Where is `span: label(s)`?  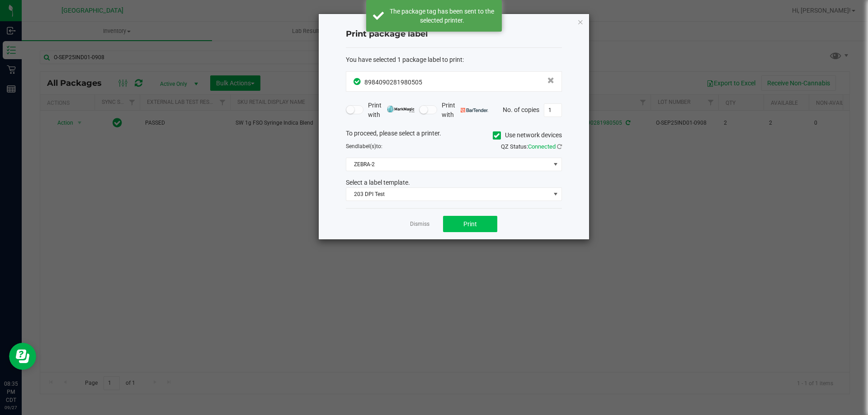 span: label(s) is located at coordinates (367, 146).